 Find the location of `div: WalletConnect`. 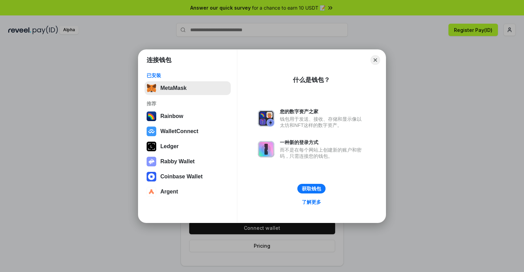

div: WalletConnect is located at coordinates (179, 131).